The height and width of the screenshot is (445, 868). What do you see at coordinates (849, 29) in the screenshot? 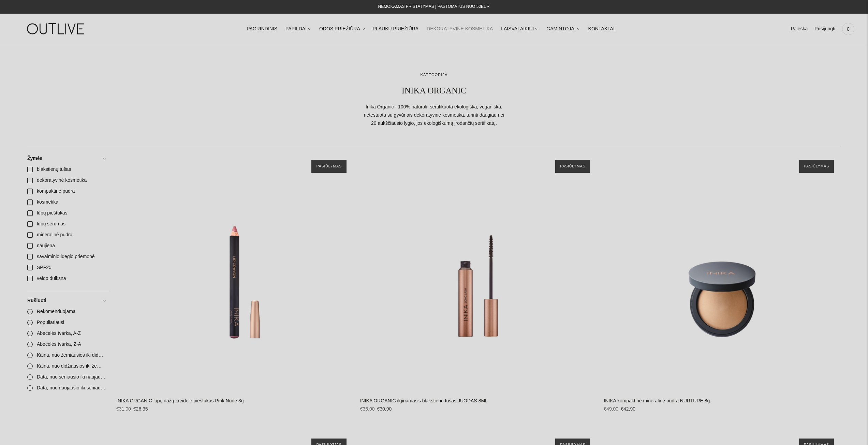
I see `span: 0` at bounding box center [849, 29].